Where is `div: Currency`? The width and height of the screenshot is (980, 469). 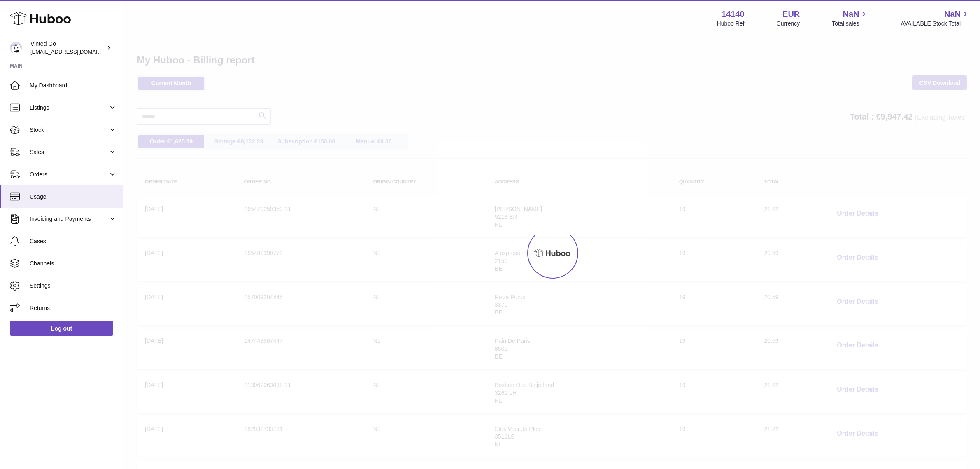
div: Currency is located at coordinates (788, 23).